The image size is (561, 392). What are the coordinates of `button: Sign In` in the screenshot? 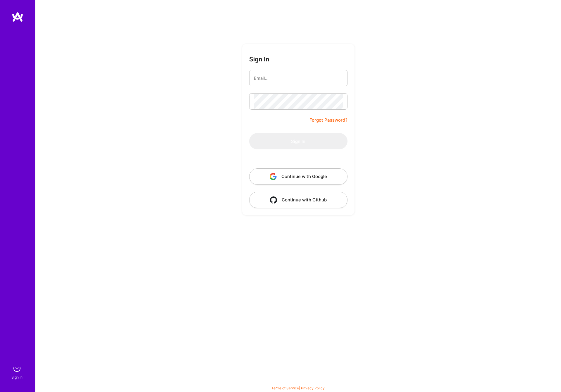 It's located at (299, 141).